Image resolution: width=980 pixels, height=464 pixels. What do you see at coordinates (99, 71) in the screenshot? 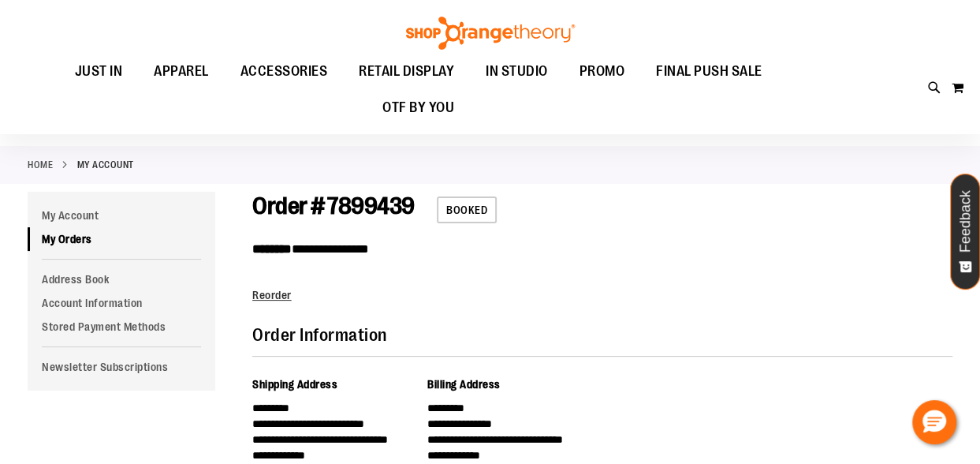
I see `span: JUST IN` at bounding box center [99, 71].